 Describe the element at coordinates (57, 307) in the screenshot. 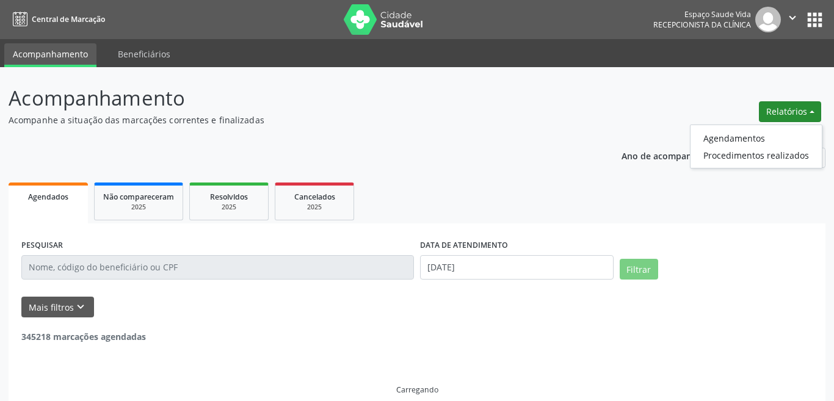

I see `button: Mais filtroskeyboard_arrow_down` at that location.